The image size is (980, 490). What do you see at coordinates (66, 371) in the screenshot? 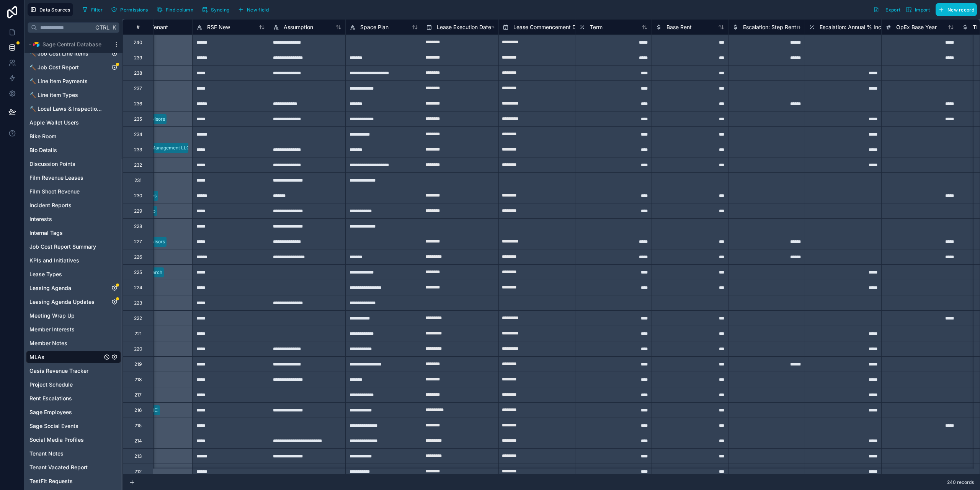
I see `a: Oasis Revenue Tracker` at bounding box center [66, 371].